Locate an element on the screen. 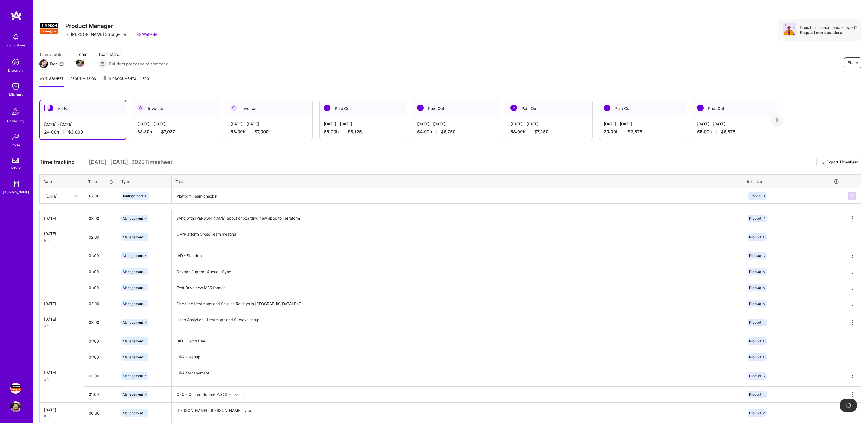 The image size is (868, 423). div: 56:00 h is located at coordinates (269, 132).